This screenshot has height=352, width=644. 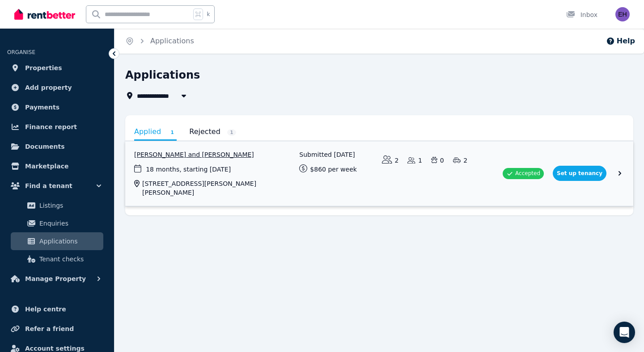 I want to click on a: Documents, so click(x=57, y=147).